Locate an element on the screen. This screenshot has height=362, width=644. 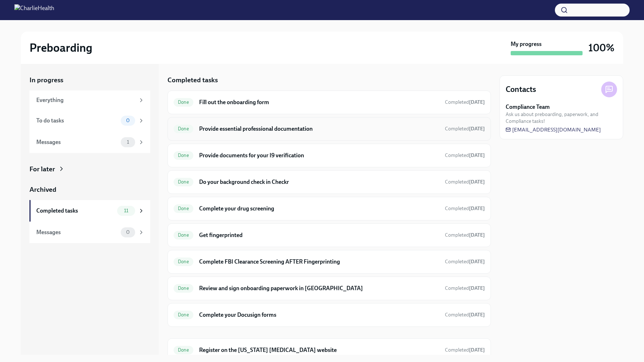
h6: Complete your Docusign forms is located at coordinates (319, 315).